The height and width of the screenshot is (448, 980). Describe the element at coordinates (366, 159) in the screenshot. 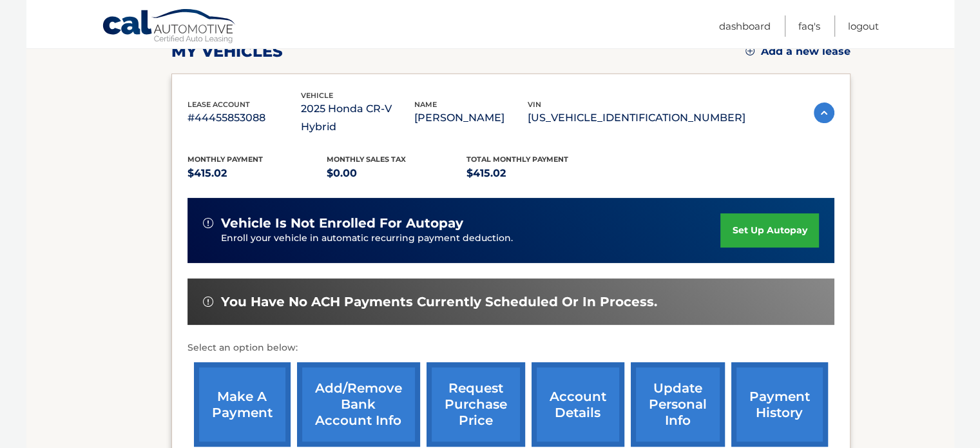

I see `span: Monthly sales Tax` at that location.